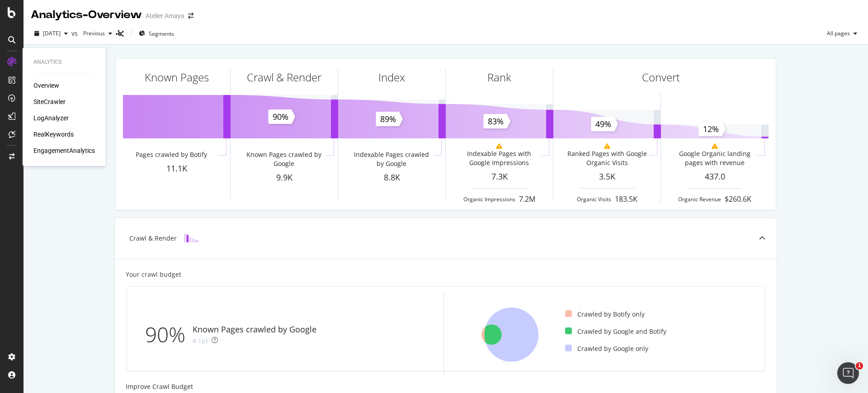 The height and width of the screenshot is (393, 868). I want to click on div: Organic Impressions, so click(489, 199).